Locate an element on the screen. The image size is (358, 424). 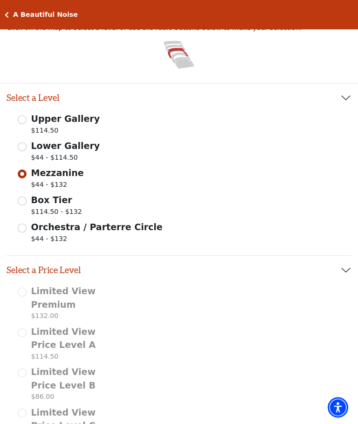
span: $114.50 is located at coordinates (66, 132).